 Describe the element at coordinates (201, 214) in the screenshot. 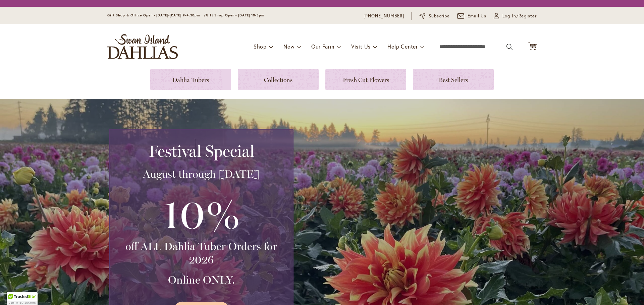

I see `h3: 10%` at that location.